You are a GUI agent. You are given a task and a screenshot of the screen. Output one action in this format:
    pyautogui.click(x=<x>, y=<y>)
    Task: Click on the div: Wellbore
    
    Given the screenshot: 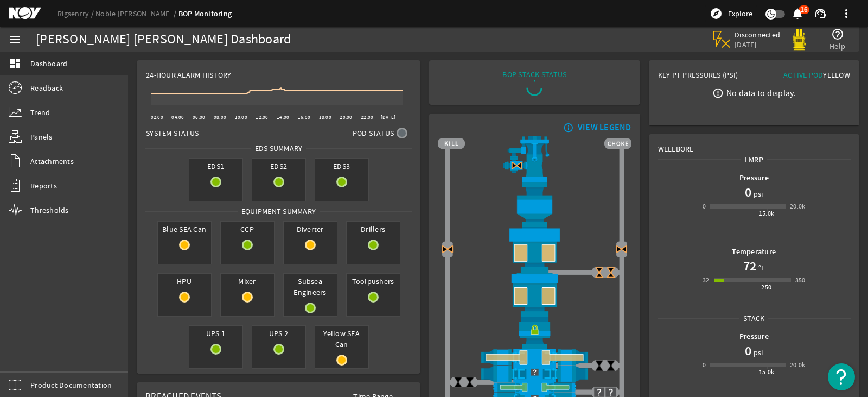 What is the action you would take?
    pyautogui.click(x=754, y=144)
    